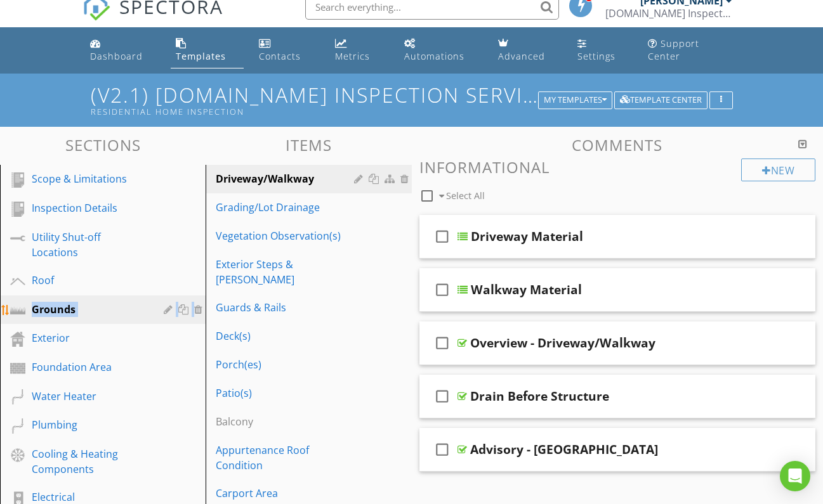  What do you see at coordinates (88, 280) in the screenshot?
I see `div: Roof` at bounding box center [88, 280].